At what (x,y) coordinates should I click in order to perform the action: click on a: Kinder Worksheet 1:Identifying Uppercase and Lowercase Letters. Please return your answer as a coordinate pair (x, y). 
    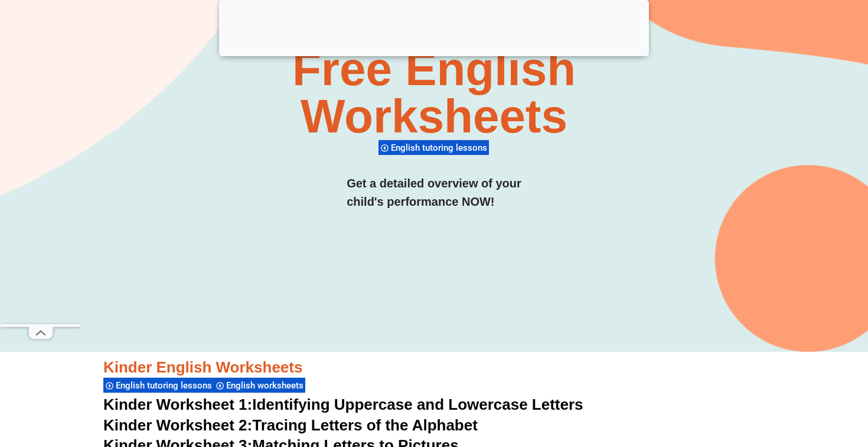
    Looking at the image, I should click on (343, 404).